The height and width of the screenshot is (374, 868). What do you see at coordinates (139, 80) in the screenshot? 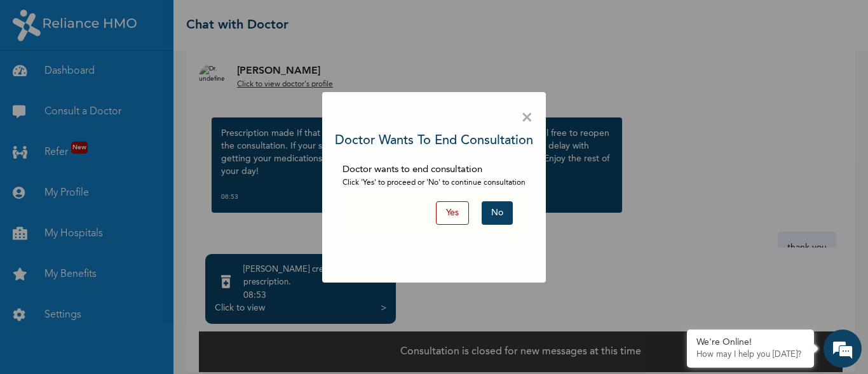
I see `div: Chat with us now` at bounding box center [139, 80].